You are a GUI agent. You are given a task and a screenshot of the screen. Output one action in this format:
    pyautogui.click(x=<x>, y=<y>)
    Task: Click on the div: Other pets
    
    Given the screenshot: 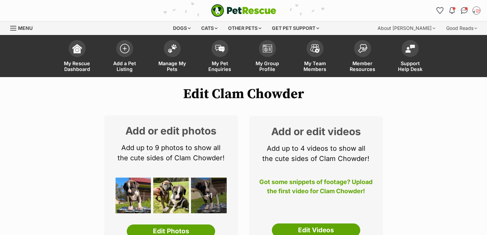 What is the action you would take?
    pyautogui.click(x=245, y=28)
    